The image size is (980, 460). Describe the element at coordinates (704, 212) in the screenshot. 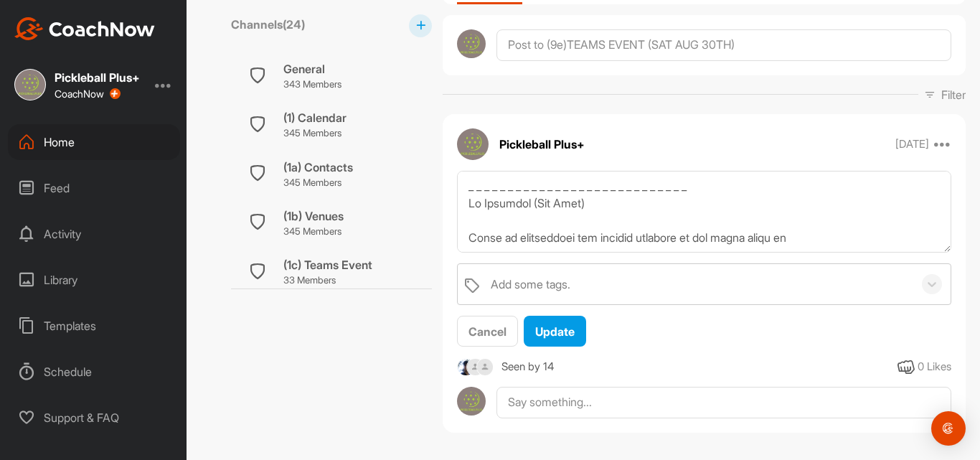

I see `textarea: _ _ _ _ _ _ _ _ _ _ _ _ _ _ _ _ _ _ _ _ _ _ _ _ _ _ _ _ Lo Ipsumdol (Sit Amet) Conse ad elitseddo...` at that location.